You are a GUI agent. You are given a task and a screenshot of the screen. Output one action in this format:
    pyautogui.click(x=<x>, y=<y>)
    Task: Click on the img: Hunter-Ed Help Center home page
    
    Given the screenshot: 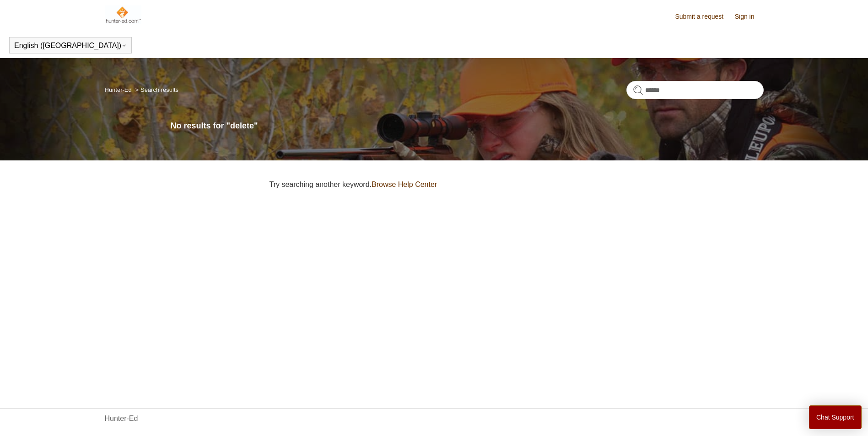 What is the action you would take?
    pyautogui.click(x=123, y=15)
    